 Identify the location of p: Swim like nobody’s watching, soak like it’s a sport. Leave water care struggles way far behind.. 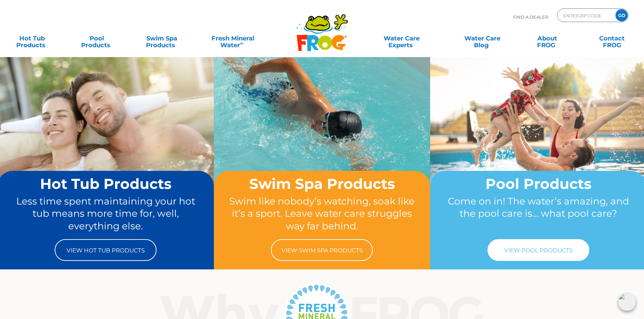
(322, 214).